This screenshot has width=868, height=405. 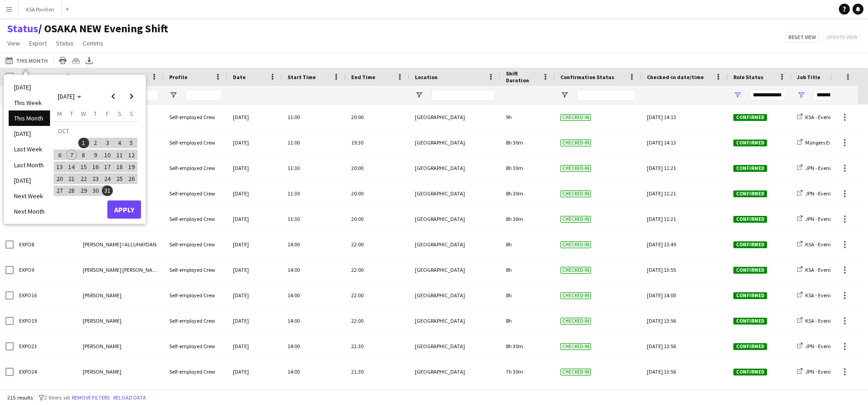 I want to click on button: 08-10-2025, so click(x=84, y=155).